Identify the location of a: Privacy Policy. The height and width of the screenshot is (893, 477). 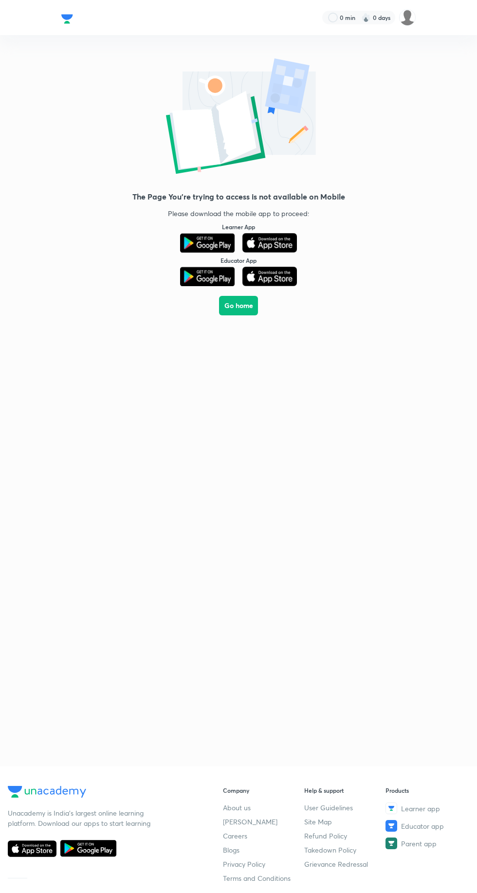
(263, 863).